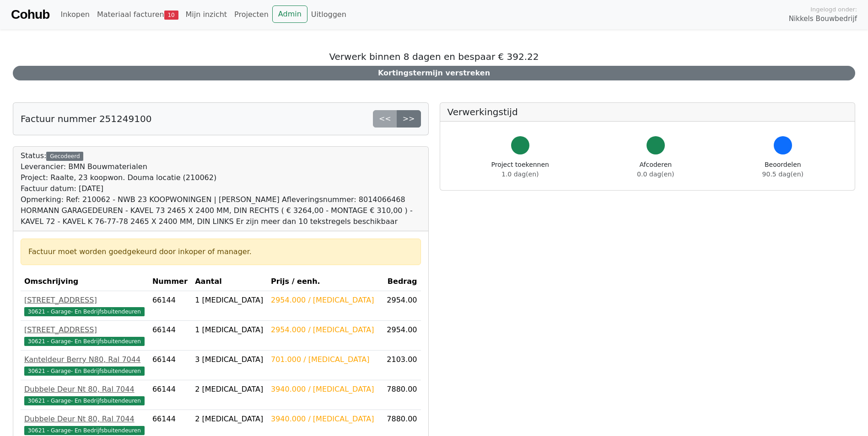  I want to click on h5: Verwerkingstijd, so click(647, 112).